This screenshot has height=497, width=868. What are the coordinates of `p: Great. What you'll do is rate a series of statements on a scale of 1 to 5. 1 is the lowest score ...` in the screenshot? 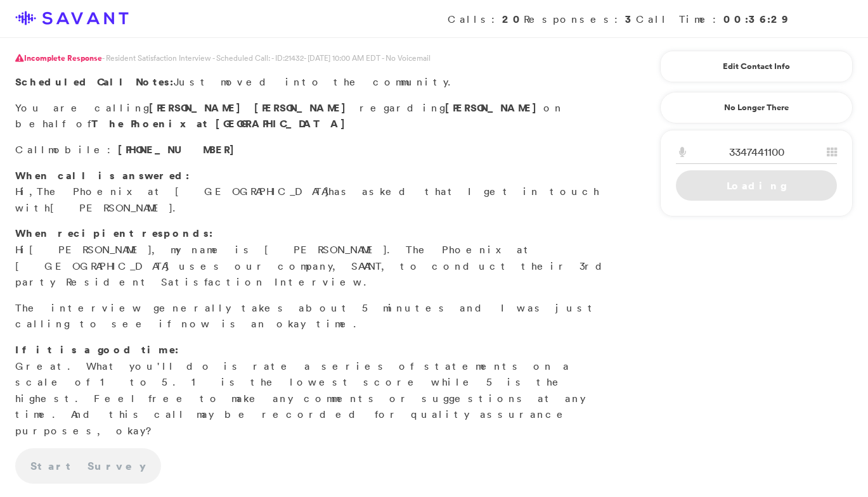 It's located at (313, 391).